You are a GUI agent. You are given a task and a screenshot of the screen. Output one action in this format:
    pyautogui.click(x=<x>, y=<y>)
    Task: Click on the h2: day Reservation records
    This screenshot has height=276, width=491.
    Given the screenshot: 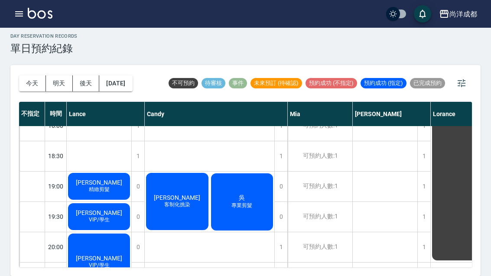 What is the action you would take?
    pyautogui.click(x=44, y=36)
    